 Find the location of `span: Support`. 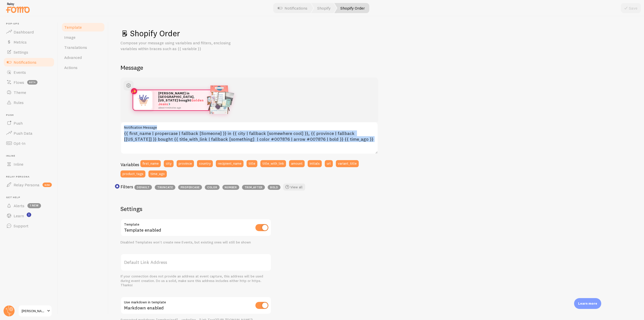

span: Support is located at coordinates (21, 226).